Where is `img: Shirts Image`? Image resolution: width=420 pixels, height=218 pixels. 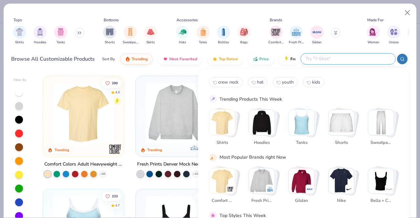
img: Shirts Image is located at coordinates (19, 32).